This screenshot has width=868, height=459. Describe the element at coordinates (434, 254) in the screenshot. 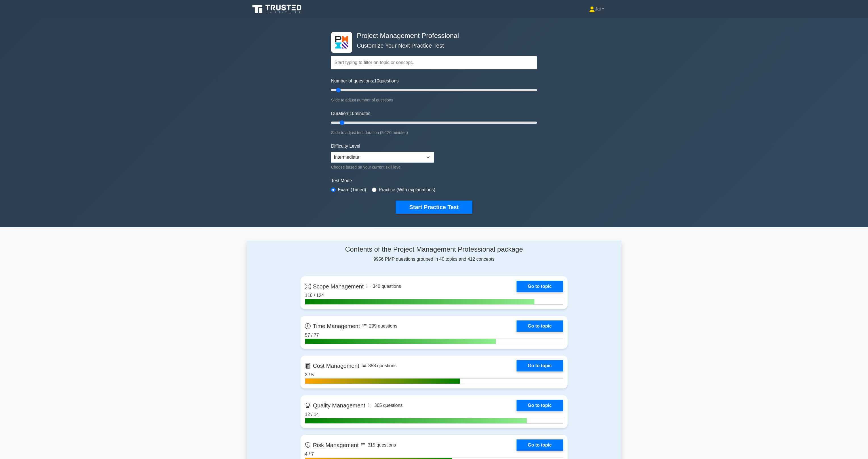

I see `div: 9956 PMP questions grouped in 40 topics and 412 concepts` at that location.